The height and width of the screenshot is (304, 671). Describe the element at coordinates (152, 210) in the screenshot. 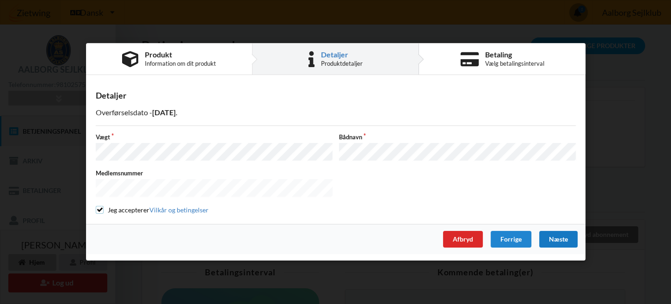

I see `label: Jeg accepterer` at that location.